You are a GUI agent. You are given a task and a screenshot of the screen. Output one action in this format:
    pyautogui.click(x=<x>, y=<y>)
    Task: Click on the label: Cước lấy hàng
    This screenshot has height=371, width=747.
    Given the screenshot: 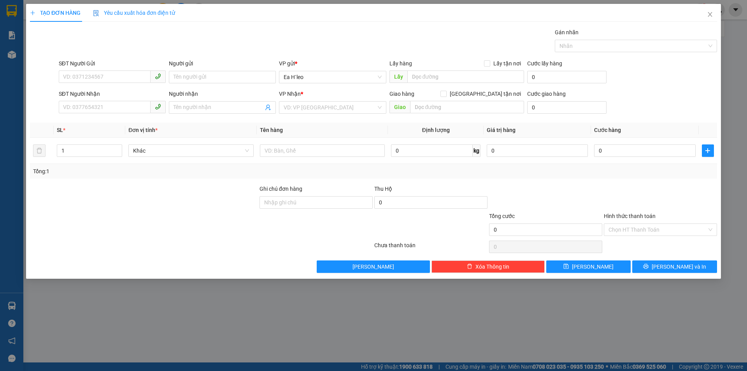 What is the action you would take?
    pyautogui.click(x=545, y=63)
    